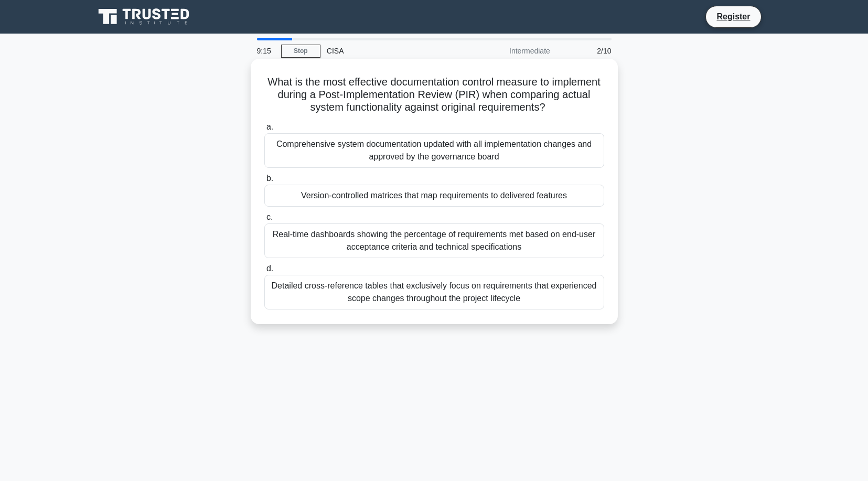 This screenshot has height=481, width=868. I want to click on a: Register, so click(733, 16).